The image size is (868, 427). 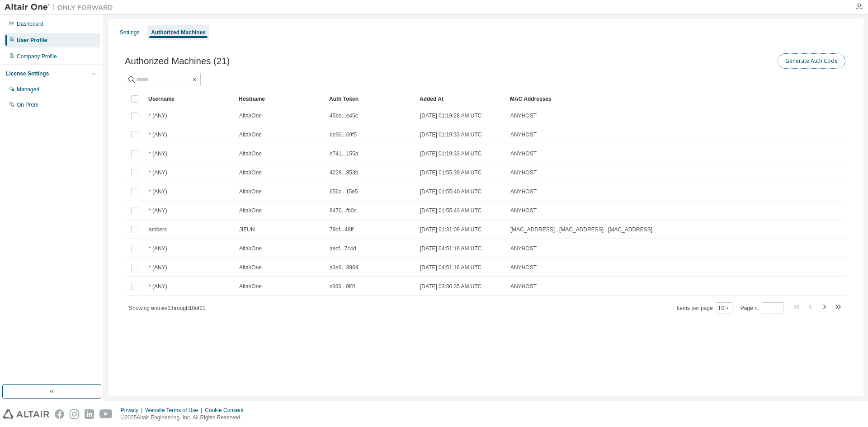 What do you see at coordinates (30, 24) in the screenshot?
I see `div: Dashboard` at bounding box center [30, 24].